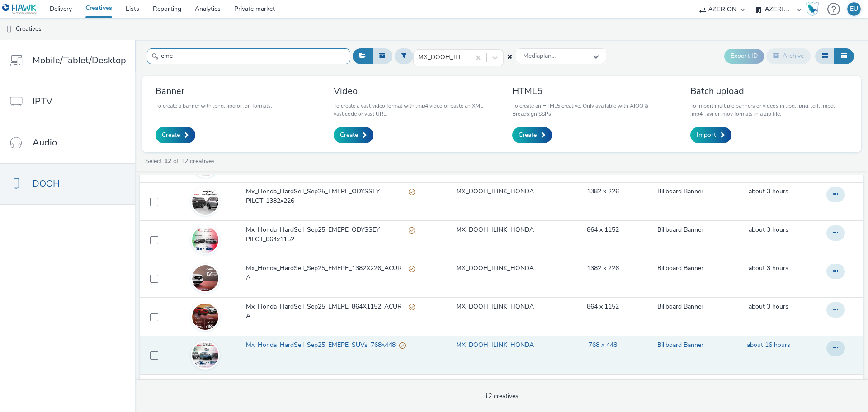  I want to click on div: 26 September 2025, 3:18, so click(769, 345).